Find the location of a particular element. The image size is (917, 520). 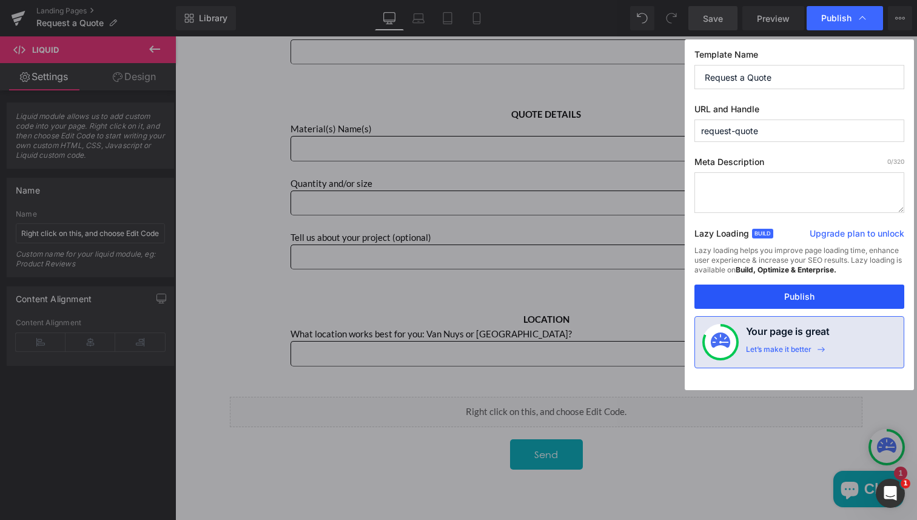

p: Material(s) Name(s) is located at coordinates (371, 92).